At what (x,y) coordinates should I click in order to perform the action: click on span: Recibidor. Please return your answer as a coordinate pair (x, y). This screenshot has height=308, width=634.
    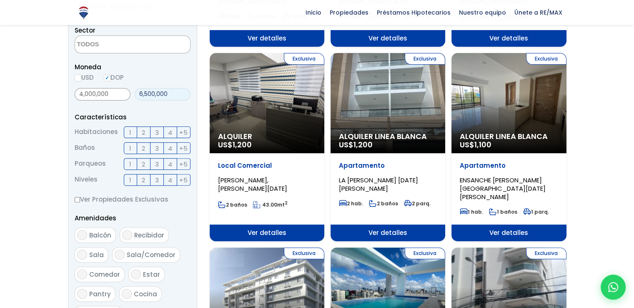
    Looking at the image, I should click on (149, 235).